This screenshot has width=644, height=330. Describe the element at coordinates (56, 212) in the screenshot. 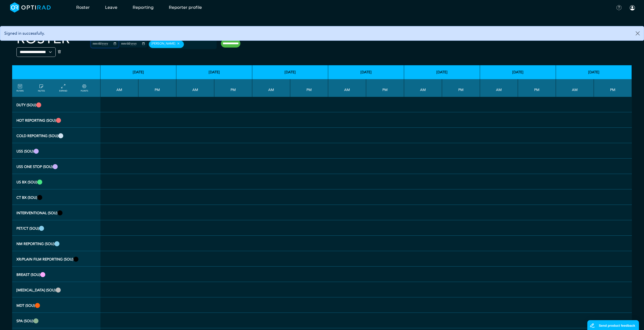

I see `th: Interventional (SOU)` at that location.